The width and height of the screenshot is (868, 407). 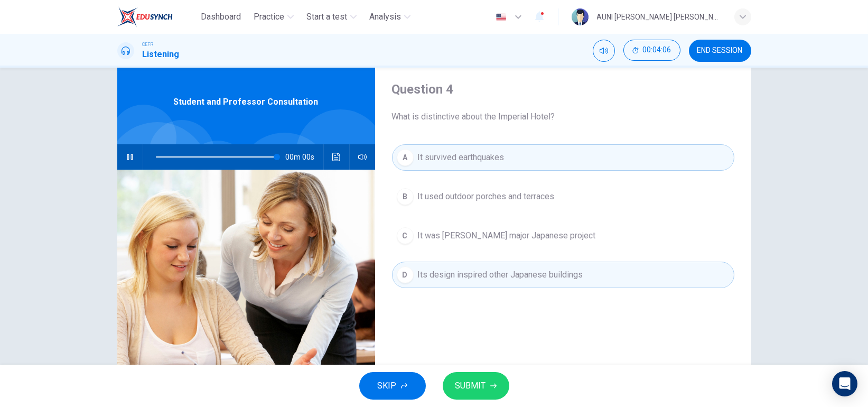 I want to click on span: Practice, so click(x=269, y=17).